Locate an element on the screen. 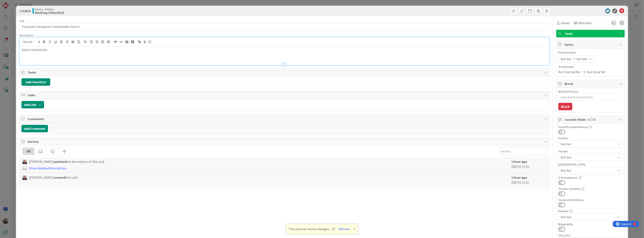  div: Asiakas is located at coordinates (590, 138).